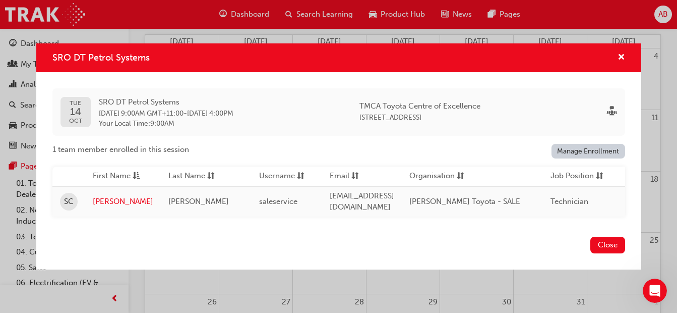 The width and height of the screenshot is (677, 313). What do you see at coordinates (339, 156) in the screenshot?
I see `div: SRO DT Petrol Systems` at bounding box center [339, 156].